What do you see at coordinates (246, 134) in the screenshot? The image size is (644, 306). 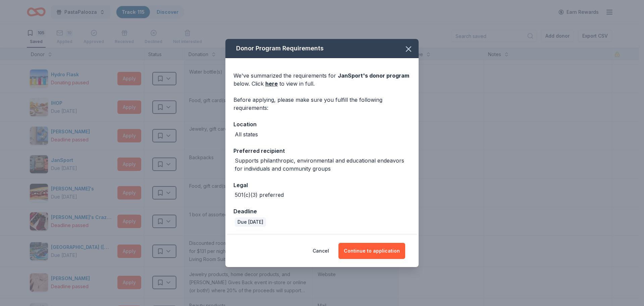 I see `div: All states` at bounding box center [246, 134].